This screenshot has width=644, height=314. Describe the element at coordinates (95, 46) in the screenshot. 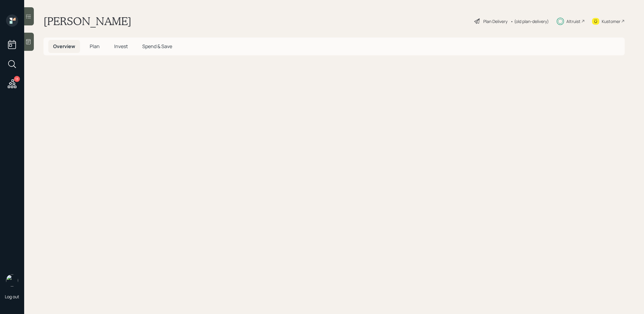

I see `span: Plan` at that location.